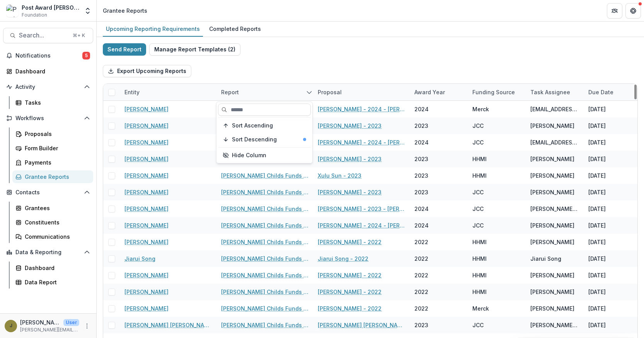 This screenshot has width=644, height=338. What do you see at coordinates (48, 192) in the screenshot?
I see `button: Open Contacts` at bounding box center [48, 192].